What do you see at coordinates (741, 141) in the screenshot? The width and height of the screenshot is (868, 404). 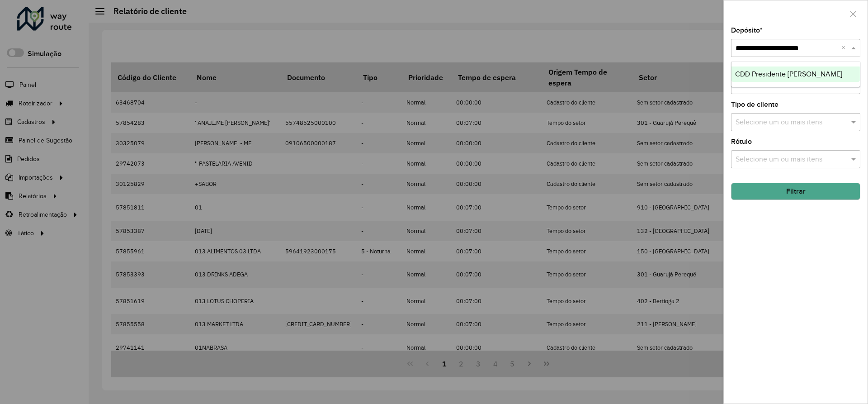 I see `label: Rótulo` at bounding box center [741, 141].